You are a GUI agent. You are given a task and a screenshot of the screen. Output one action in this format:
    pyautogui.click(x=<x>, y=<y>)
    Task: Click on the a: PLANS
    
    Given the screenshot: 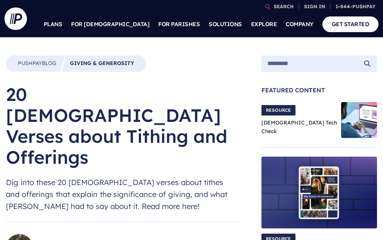 What is the action you would take?
    pyautogui.click(x=53, y=24)
    